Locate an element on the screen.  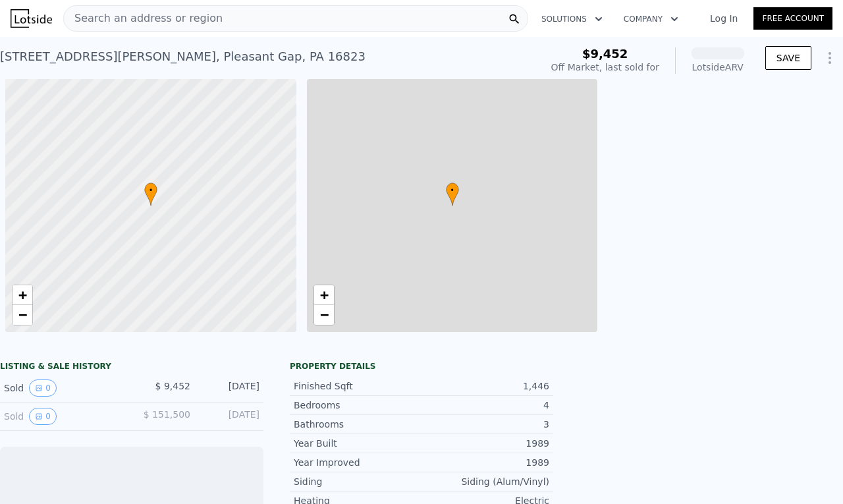
a: Free Account is located at coordinates (793, 18).